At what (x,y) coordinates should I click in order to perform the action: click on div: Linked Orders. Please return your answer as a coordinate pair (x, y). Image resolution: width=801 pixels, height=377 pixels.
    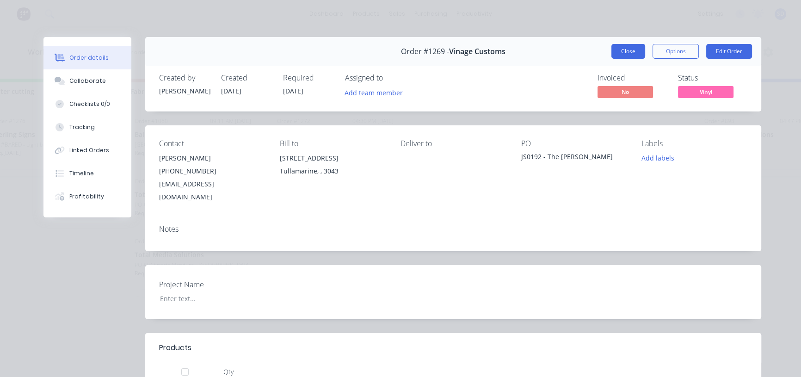
    Looking at the image, I should click on (89, 150).